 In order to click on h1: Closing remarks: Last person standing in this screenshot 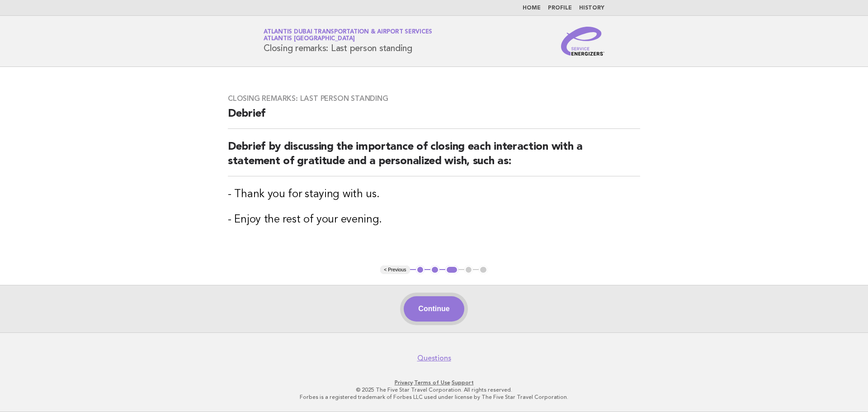, I will do `click(348, 41)`.